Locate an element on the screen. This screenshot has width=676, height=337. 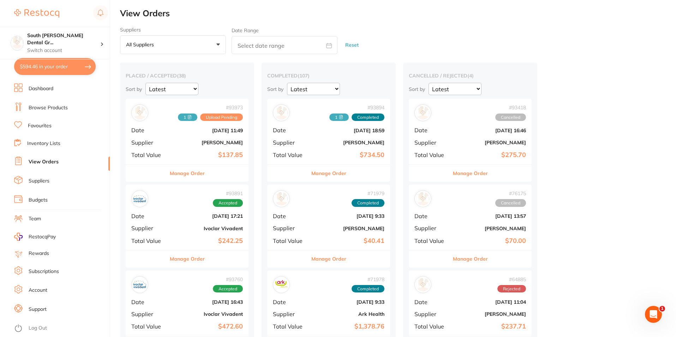
p: All suppliers is located at coordinates (141, 44).